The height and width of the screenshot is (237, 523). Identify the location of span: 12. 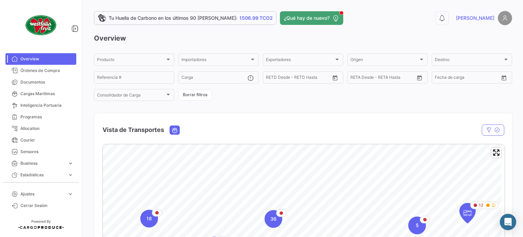
(481, 205).